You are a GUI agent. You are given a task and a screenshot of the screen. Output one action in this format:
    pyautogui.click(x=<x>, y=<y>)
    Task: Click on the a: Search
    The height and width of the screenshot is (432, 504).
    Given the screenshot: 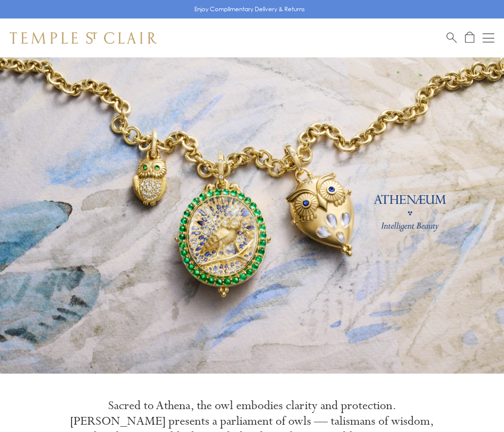 What is the action you would take?
    pyautogui.click(x=451, y=37)
    